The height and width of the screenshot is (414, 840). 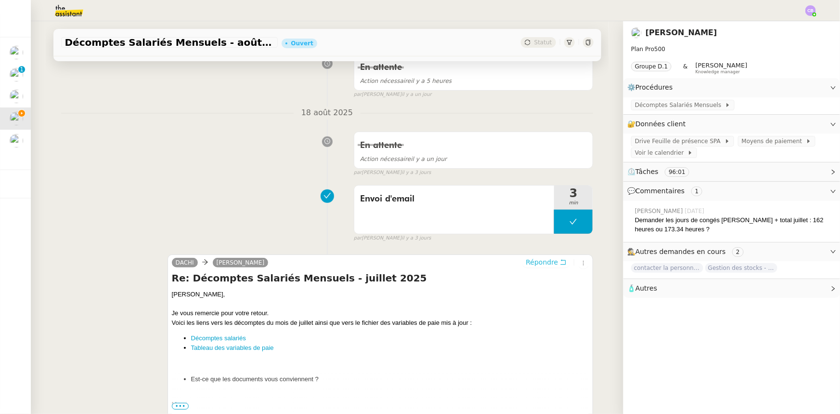 I want to click on img: users%2FyAaYa0thh1TqqME0LKuif5ROJi43%2Favatar%2F3a825d04-53b1-4b39-9daa-af456df7ce53, so click(x=16, y=52).